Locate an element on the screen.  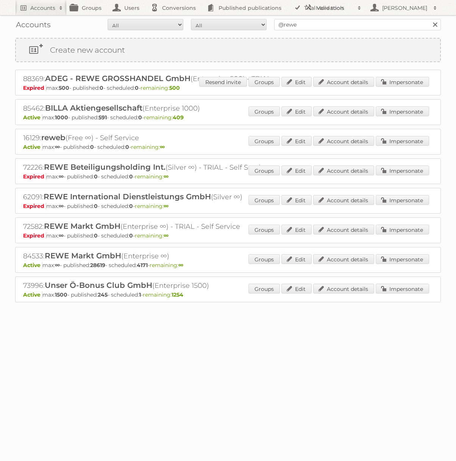
span: REWE Beteiligungsholding Int. is located at coordinates (105, 167).